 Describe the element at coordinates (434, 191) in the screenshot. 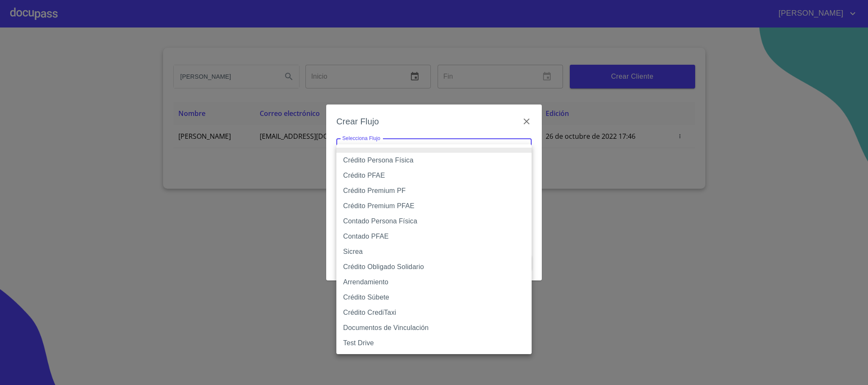

I see `li: Crédito Premium PF` at that location.